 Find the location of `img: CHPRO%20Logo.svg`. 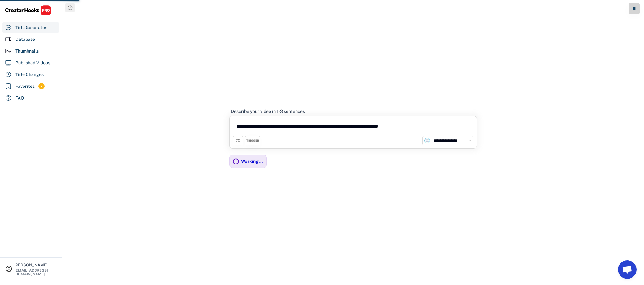

img: CHPRO%20Logo.svg is located at coordinates (28, 10).